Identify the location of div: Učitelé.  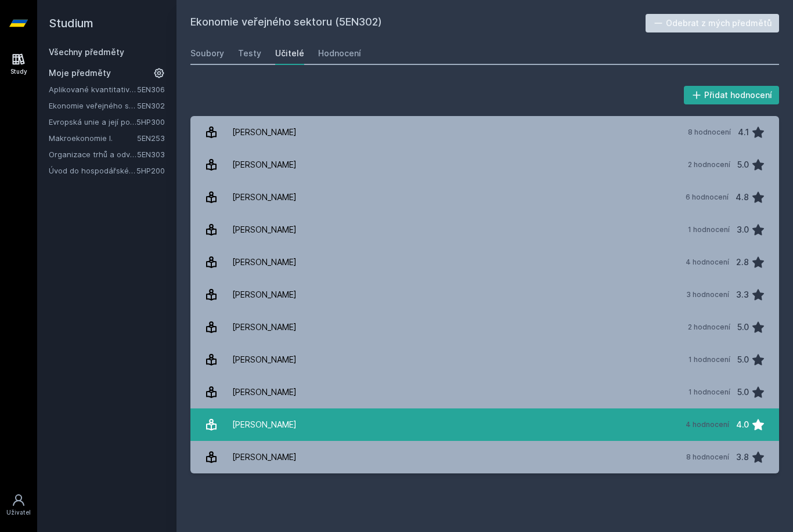
(289, 54).